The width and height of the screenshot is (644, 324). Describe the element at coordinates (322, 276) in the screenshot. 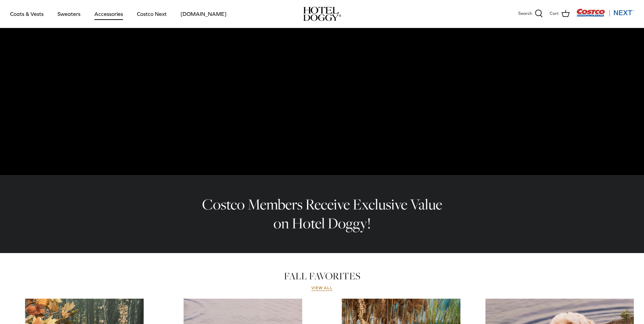

I see `span: FALL FAVORITES` at that location.